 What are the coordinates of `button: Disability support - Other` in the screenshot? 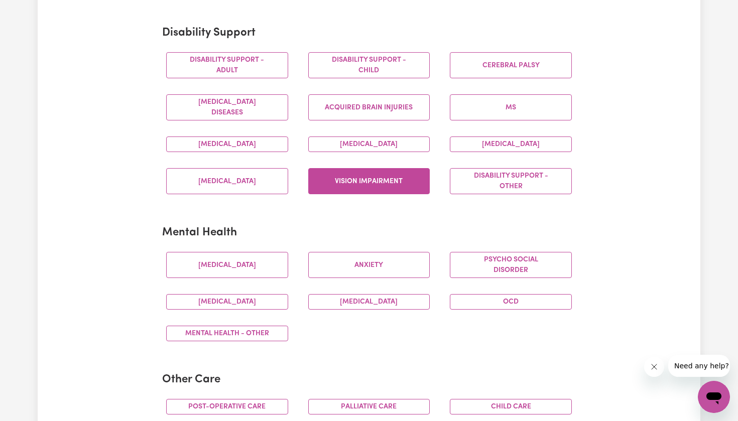 It's located at (510, 181).